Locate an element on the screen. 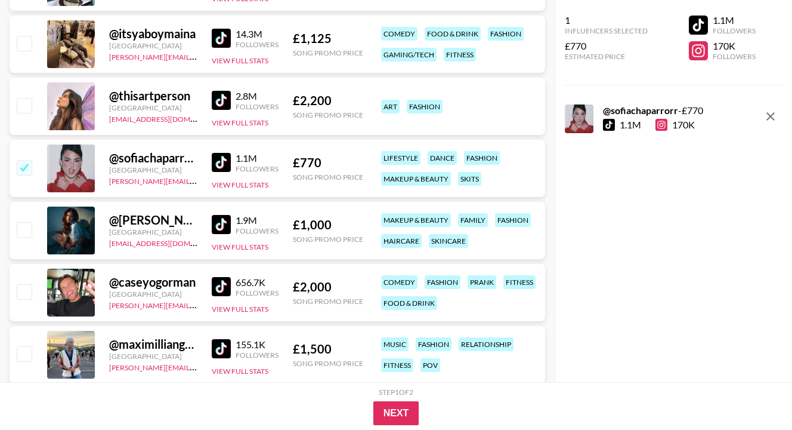 This screenshot has width=792, height=430. button: remove is located at coordinates (771, 116).